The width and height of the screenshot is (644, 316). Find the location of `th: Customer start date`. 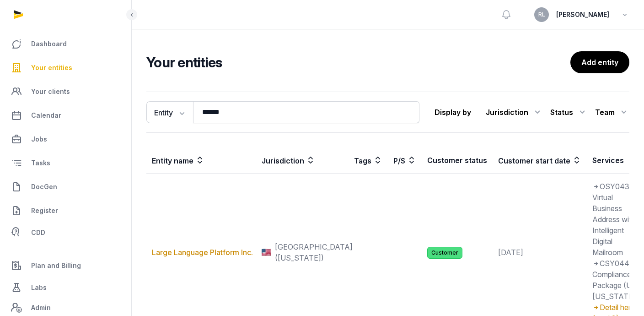

th: Customer start date is located at coordinates (539, 160).